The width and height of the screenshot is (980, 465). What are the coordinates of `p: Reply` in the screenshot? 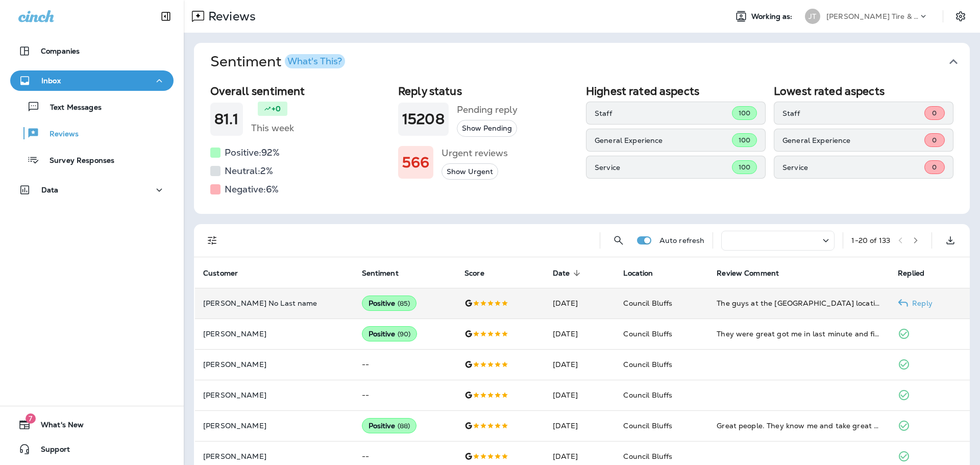 It's located at (920, 303).